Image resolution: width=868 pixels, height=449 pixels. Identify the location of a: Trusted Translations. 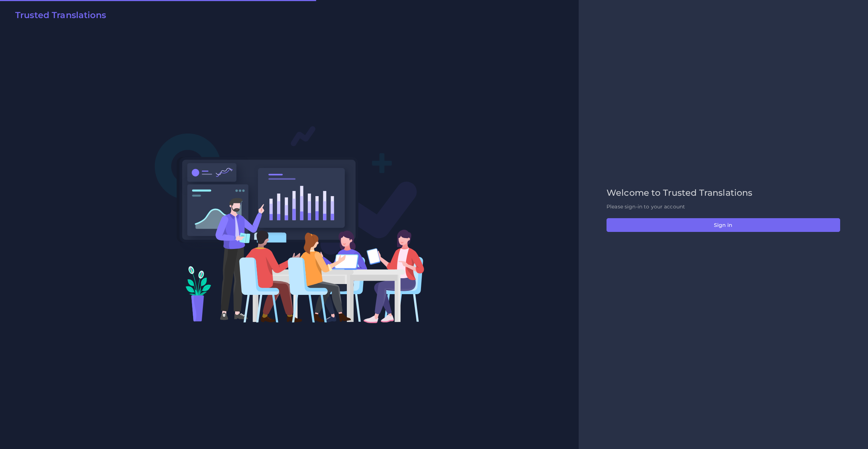
(58, 17).